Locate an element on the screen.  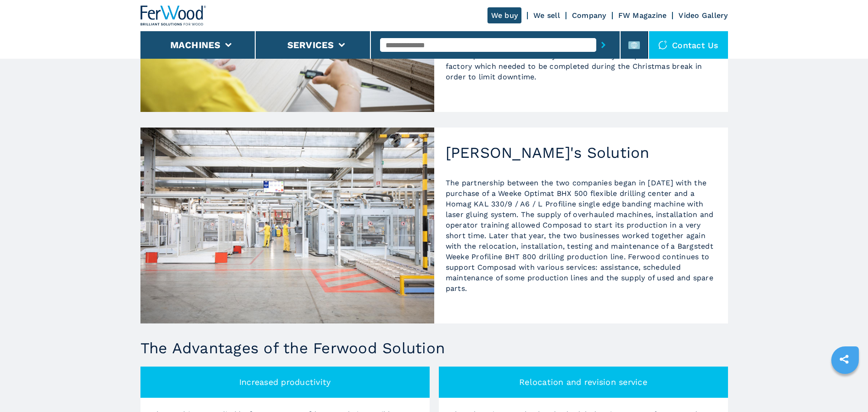
div: Relocation and revision service is located at coordinates (583, 382).